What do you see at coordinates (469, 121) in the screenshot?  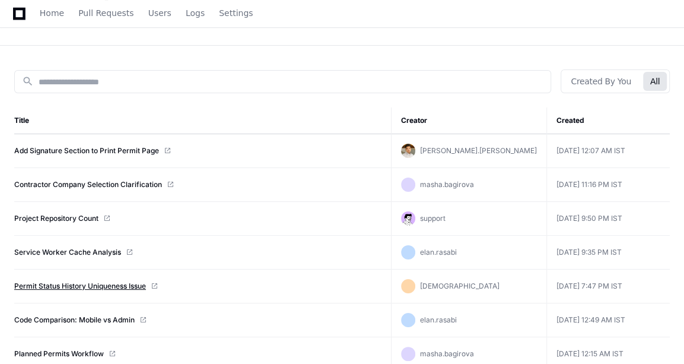 I see `th: Creator` at bounding box center [469, 121].